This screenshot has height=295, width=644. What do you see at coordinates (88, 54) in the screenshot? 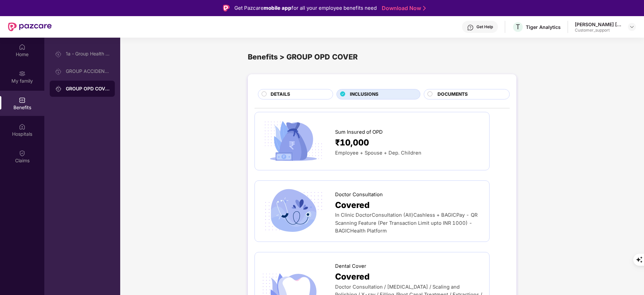
I see `div: 1a - Group Health Insurance` at bounding box center [88, 54].